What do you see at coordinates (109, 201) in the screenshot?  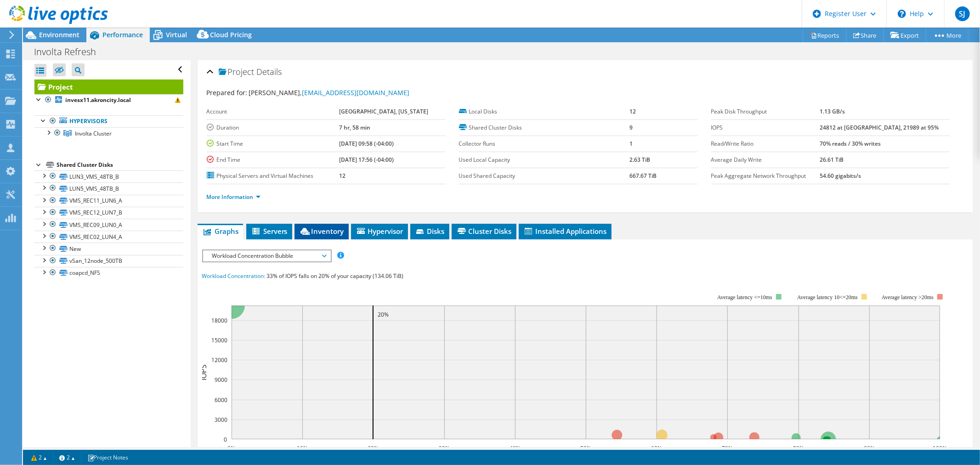 I see `a: VMS_REC11_LUN6_A` at bounding box center [109, 201].